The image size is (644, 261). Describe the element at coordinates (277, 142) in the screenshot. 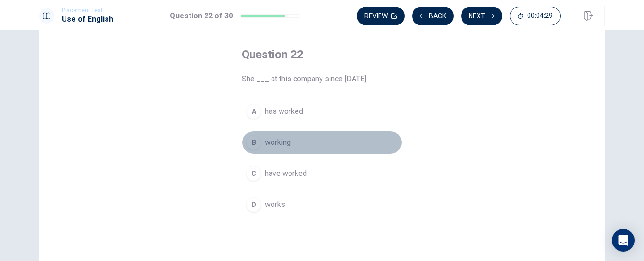

I see `span: working` at that location.